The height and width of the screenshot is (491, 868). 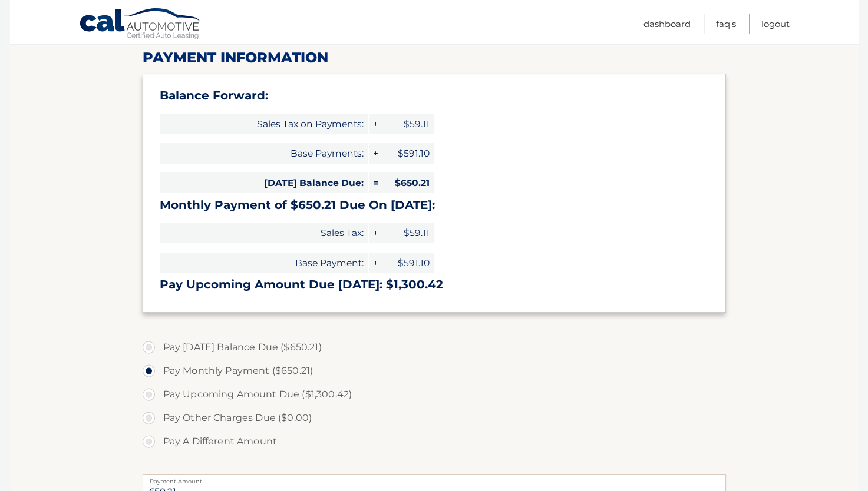 What do you see at coordinates (264, 124) in the screenshot?
I see `span: Sales Tax on Payments:` at bounding box center [264, 124].